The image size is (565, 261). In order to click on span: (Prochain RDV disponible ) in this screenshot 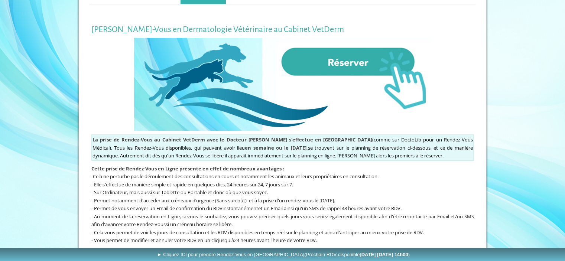, I will do `click(357, 254)`.